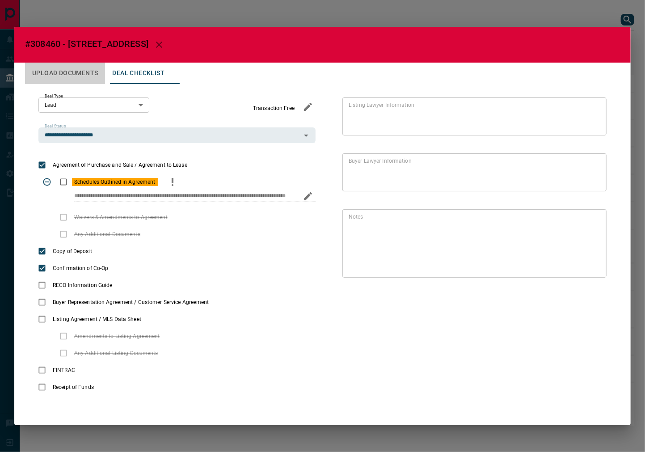  Describe the element at coordinates (81, 268) in the screenshot. I see `span: Confirmation of Co-Op` at that location.